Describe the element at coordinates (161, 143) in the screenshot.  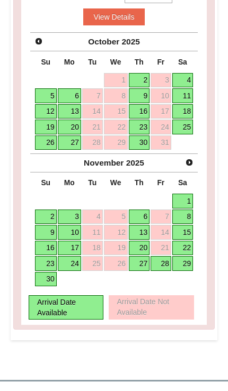
I see `a: 31` at that location.